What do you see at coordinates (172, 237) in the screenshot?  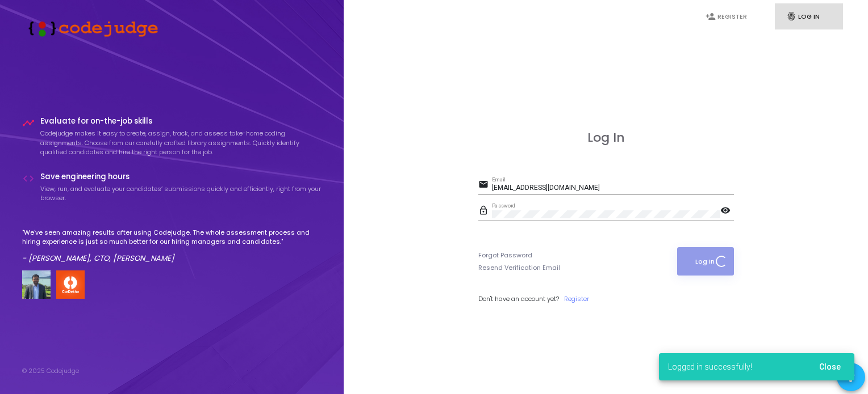 I see `p: "We've seen amazing results after using Codejudge. The whole assessment process and hiring experi...` at bounding box center [172, 237].